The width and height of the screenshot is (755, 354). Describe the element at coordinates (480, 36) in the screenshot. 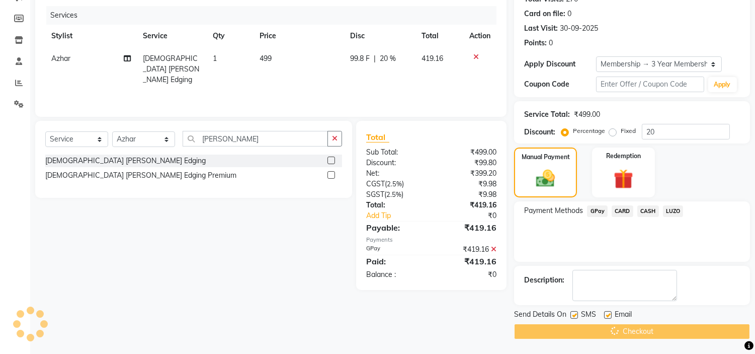

I see `th: Action` at that location.